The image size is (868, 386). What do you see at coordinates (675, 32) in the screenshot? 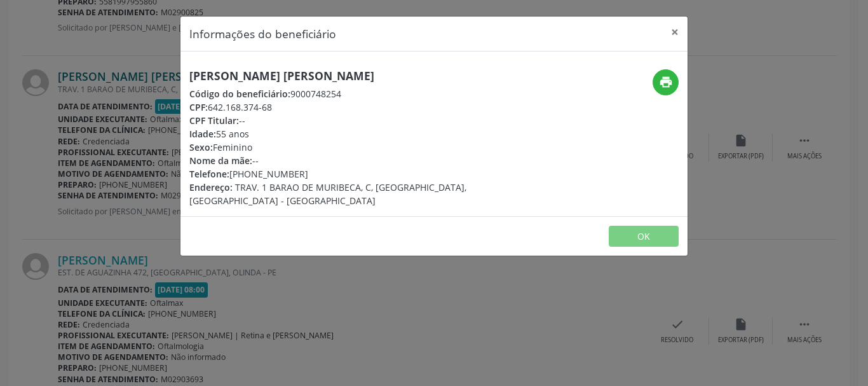
I see `button: Close` at bounding box center [675, 32].